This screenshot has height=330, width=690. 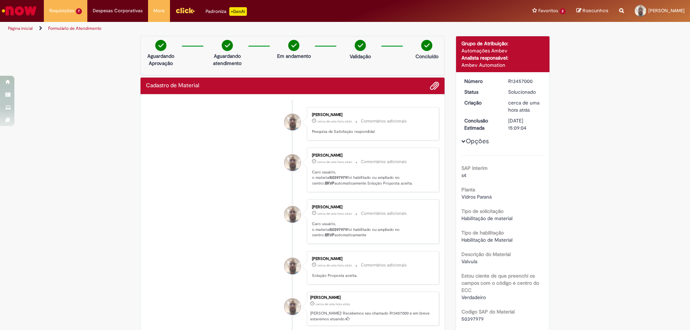 I want to click on div: R13457000, so click(x=525, y=81).